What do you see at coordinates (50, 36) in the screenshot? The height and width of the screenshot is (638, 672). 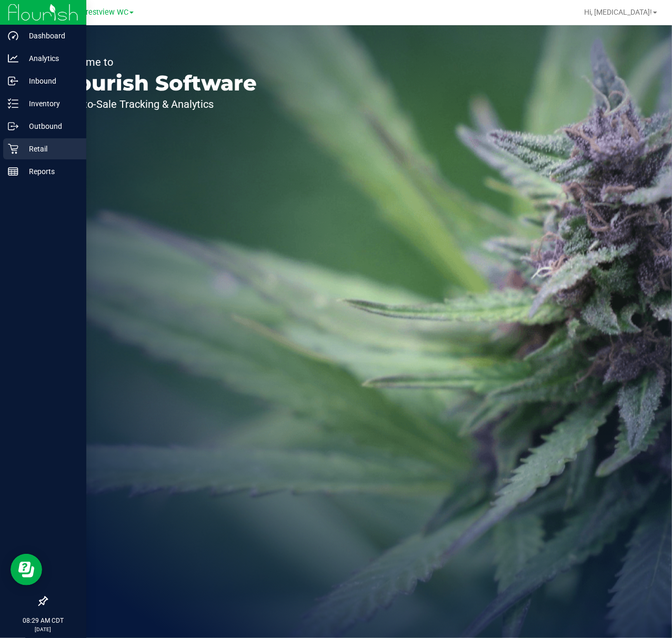 I see `p: Dashboard` at bounding box center [50, 36].